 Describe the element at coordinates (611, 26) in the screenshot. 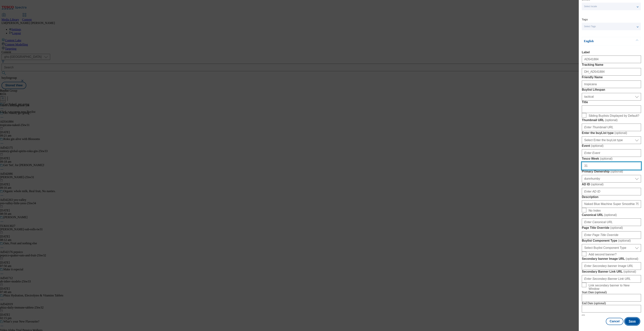

I see `button: Select Tags` at that location.